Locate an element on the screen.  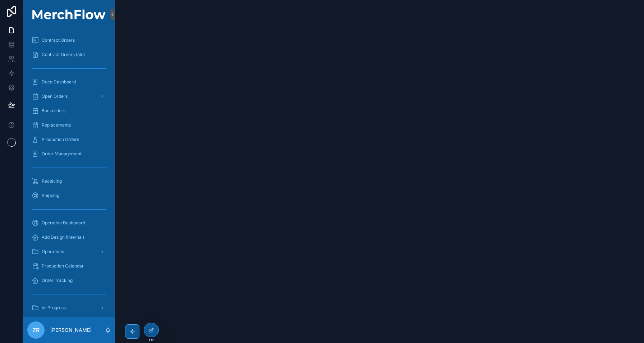
span: Replacements is located at coordinates (56, 125).